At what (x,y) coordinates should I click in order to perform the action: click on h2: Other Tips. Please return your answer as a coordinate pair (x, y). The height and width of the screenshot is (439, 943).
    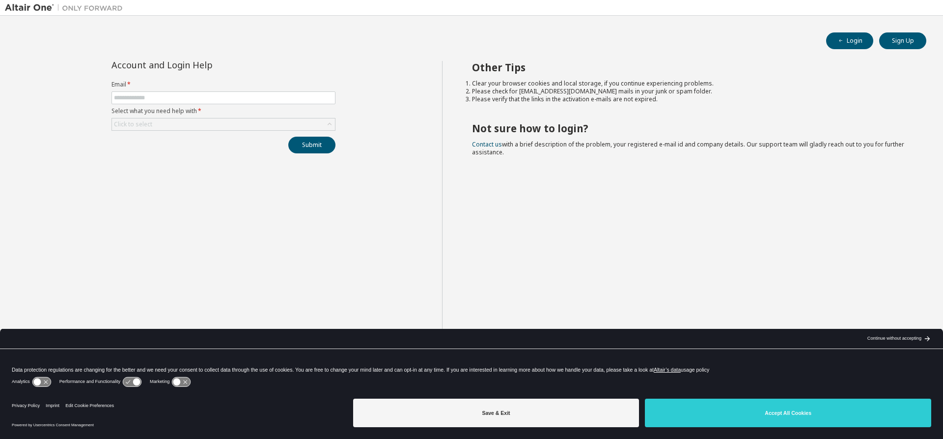
    Looking at the image, I should click on (690, 67).